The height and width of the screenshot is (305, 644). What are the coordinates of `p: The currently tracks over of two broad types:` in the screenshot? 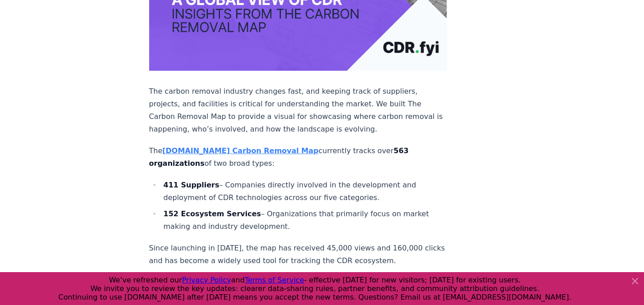 It's located at (298, 157).